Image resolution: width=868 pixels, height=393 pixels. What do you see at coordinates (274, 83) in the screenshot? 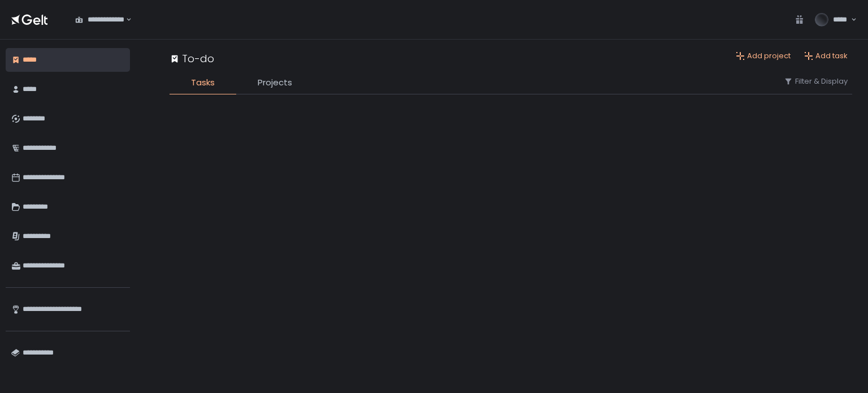
I see `span: Projects` at bounding box center [274, 83].